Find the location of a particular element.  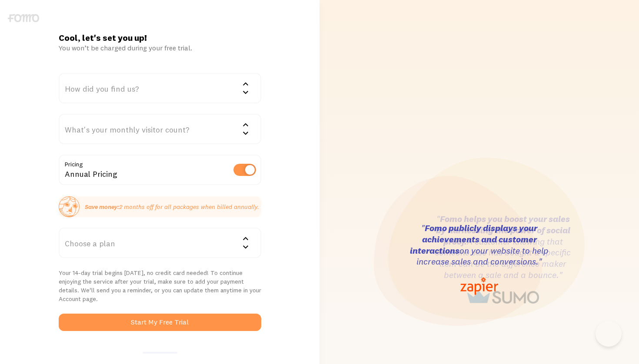

div: Annual Pricing is located at coordinates (160, 170).